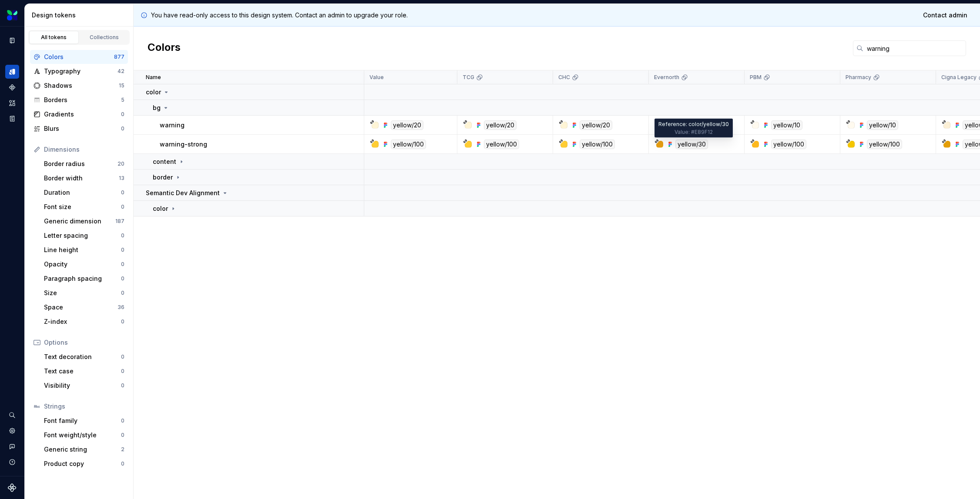  Describe the element at coordinates (945, 16) in the screenshot. I see `span: Contact admin` at that location.